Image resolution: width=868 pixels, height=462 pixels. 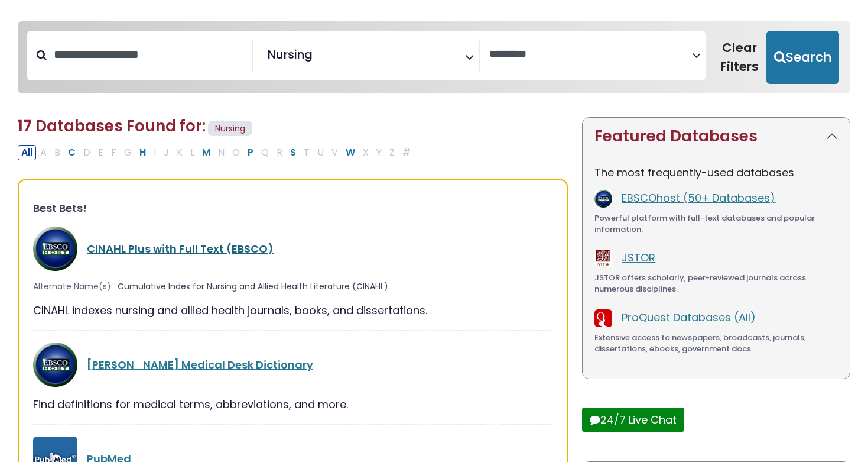 What do you see at coordinates (633, 419) in the screenshot?
I see `button: 24/7 Live Chat` at bounding box center [633, 419].